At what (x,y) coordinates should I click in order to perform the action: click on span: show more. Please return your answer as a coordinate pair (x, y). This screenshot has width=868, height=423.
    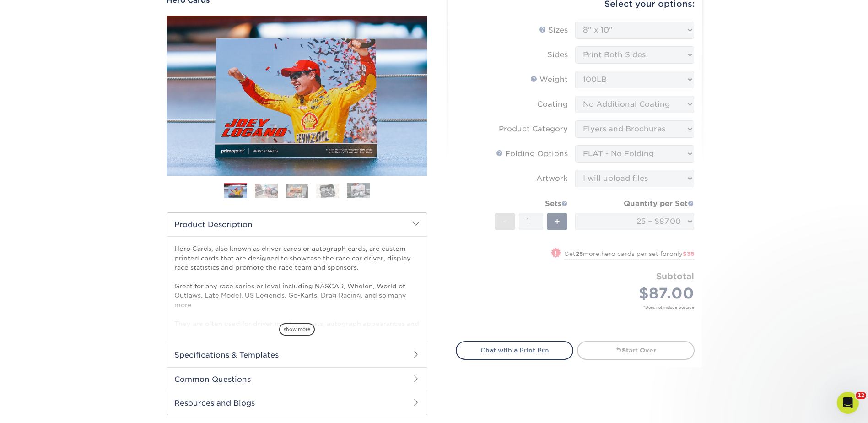
    Looking at the image, I should click on (297, 329).